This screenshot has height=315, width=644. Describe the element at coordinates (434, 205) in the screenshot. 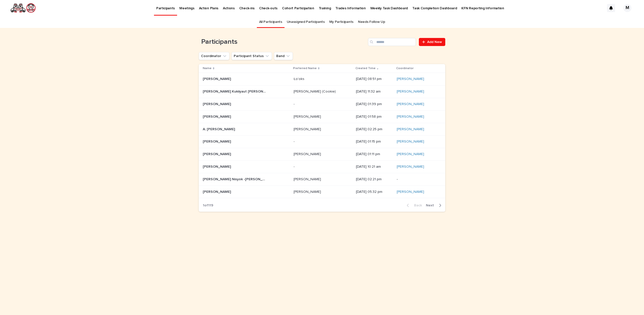

I see `button: Next` at that location.